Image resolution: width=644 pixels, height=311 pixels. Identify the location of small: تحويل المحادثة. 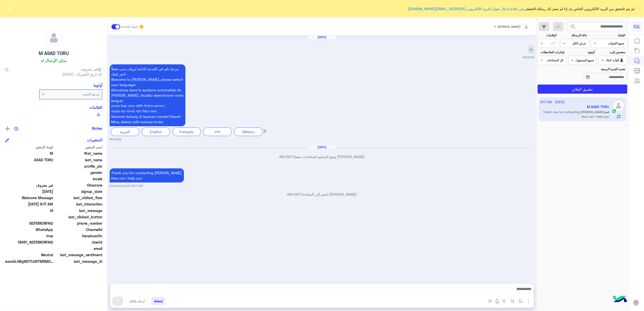
(129, 27).